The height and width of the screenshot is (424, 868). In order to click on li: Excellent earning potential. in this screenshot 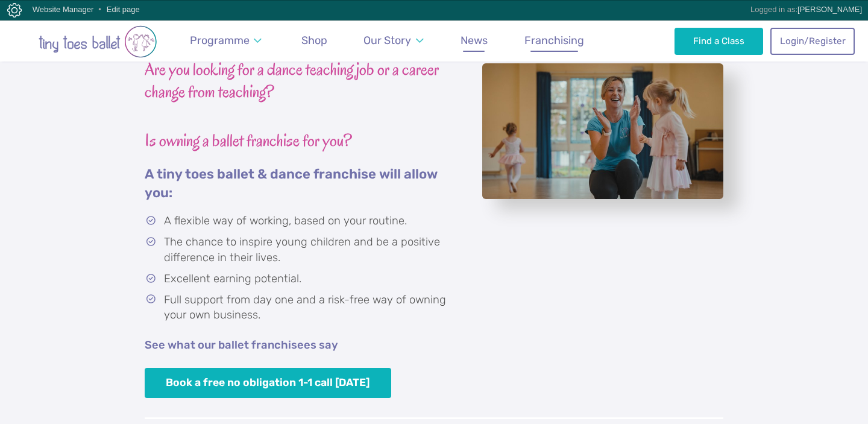, I will do `click(300, 279)`.